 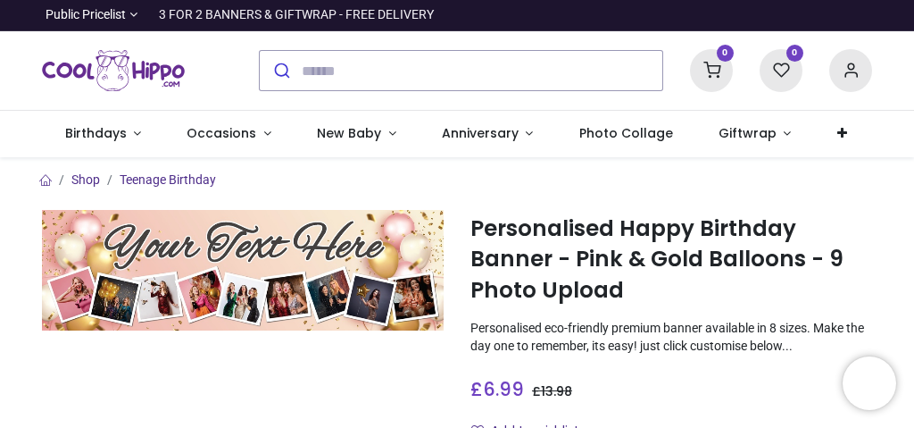 What do you see at coordinates (103, 134) in the screenshot?
I see `a: Birthdays` at bounding box center [103, 134].